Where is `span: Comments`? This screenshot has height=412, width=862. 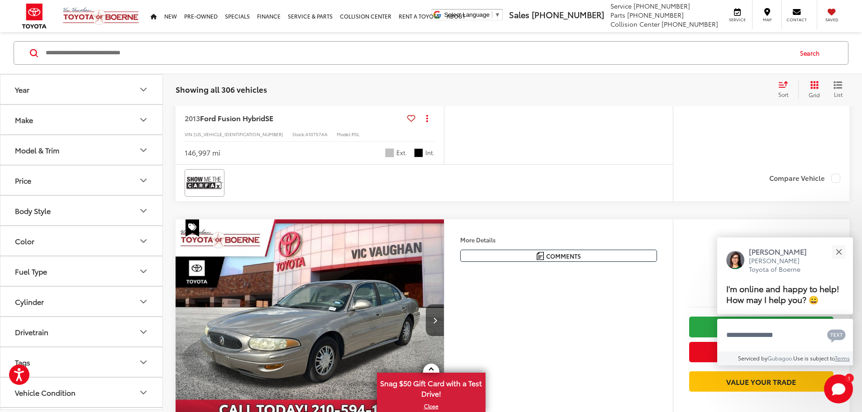 span: Comments is located at coordinates (563, 256).